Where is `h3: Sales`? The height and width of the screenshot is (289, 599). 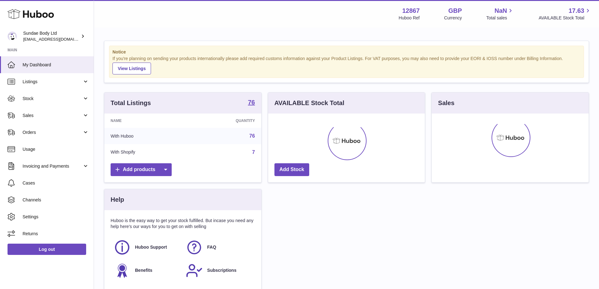 h3: Sales is located at coordinates (446, 103).